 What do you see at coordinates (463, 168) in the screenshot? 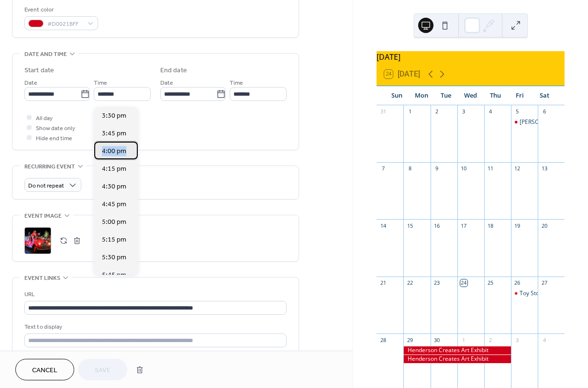
I see `div: 10` at bounding box center [463, 168].